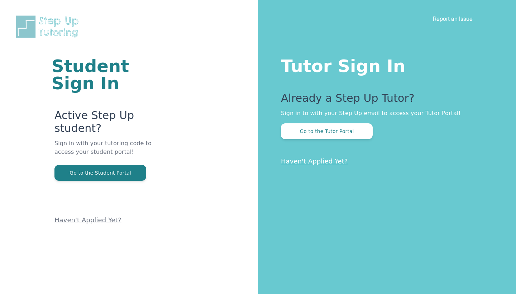 Image resolution: width=516 pixels, height=294 pixels. Describe the element at coordinates (384, 64) in the screenshot. I see `h1: Tutor Sign In` at that location.